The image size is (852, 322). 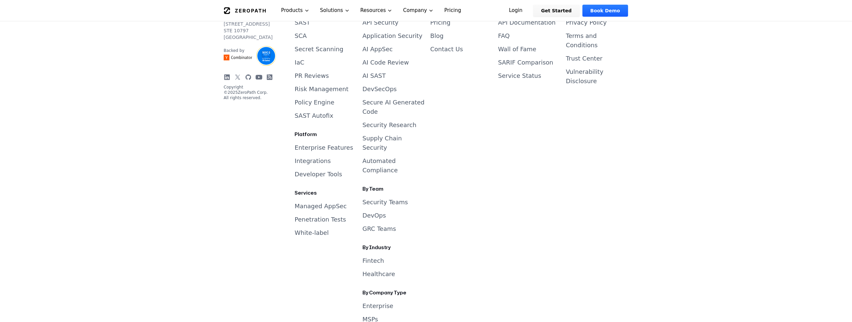 I want to click on h3: By Company Type, so click(x=394, y=293).